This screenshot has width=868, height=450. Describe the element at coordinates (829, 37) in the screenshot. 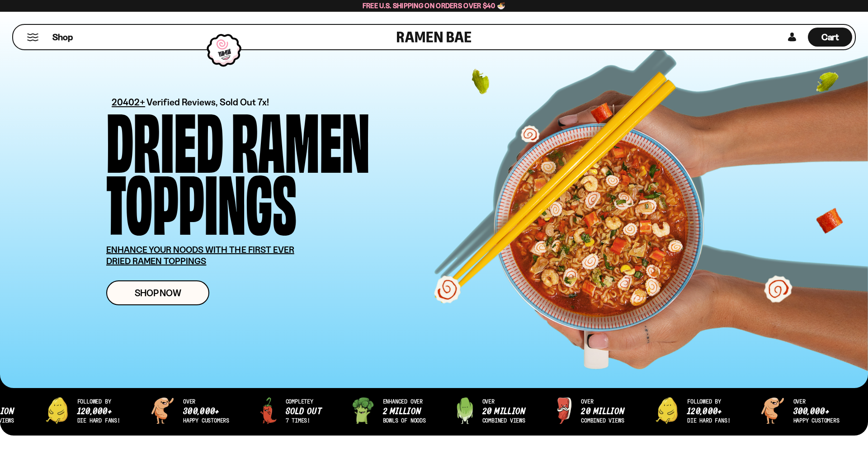

I see `span: Cart` at that location.